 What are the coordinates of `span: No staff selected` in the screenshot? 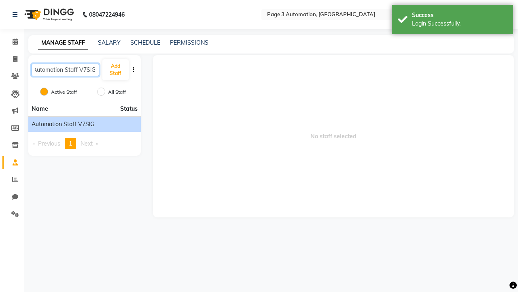 It's located at (334, 136).